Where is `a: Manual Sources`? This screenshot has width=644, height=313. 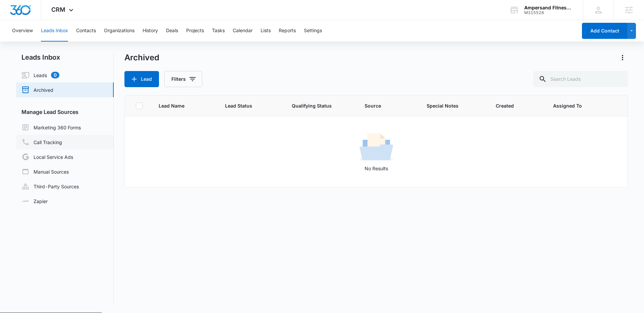
a: Manual Sources is located at coordinates (45, 172).